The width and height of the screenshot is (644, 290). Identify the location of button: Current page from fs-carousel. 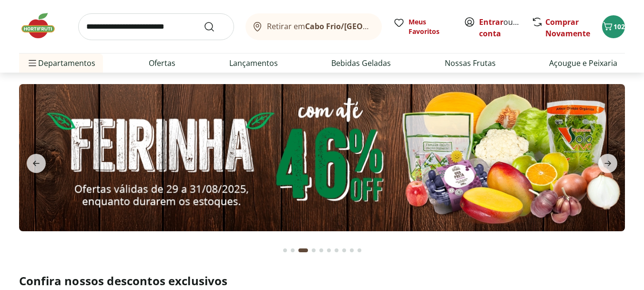
(303, 250).